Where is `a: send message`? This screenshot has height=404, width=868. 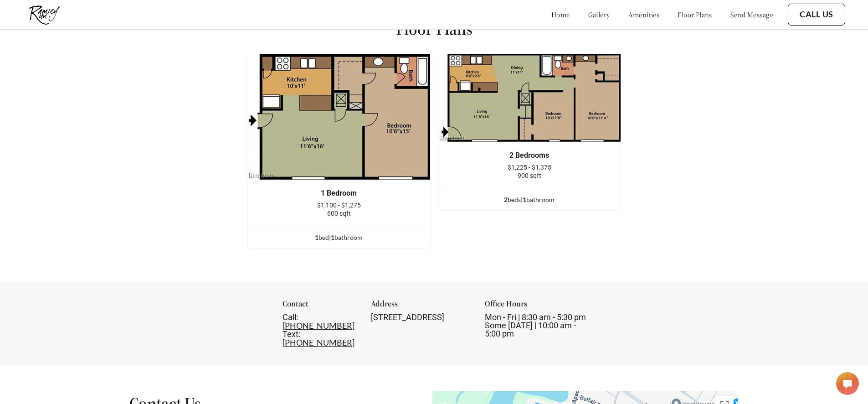 a: send message is located at coordinates (752, 15).